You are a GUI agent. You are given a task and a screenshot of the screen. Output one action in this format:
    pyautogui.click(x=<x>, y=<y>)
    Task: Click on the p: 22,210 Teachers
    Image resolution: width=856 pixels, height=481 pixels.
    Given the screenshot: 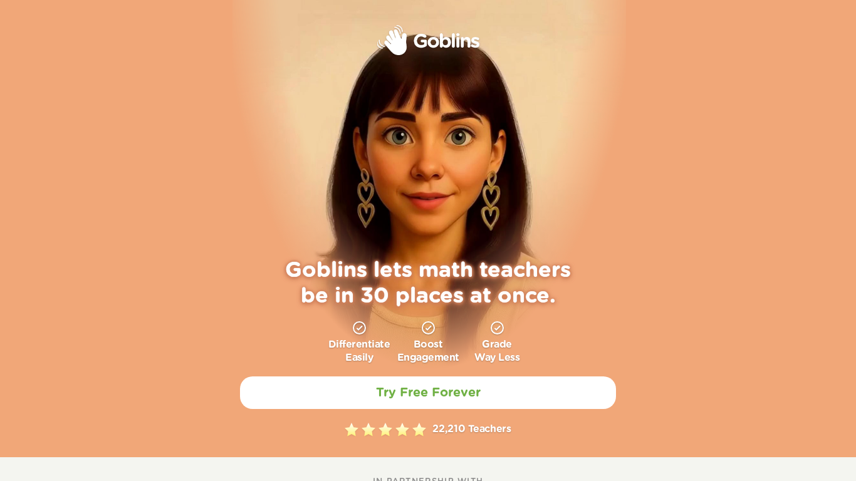 What is the action you would take?
    pyautogui.click(x=471, y=430)
    